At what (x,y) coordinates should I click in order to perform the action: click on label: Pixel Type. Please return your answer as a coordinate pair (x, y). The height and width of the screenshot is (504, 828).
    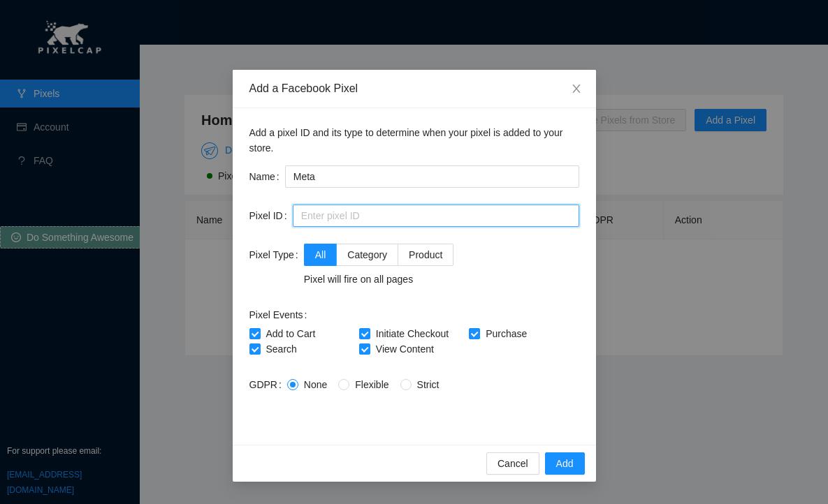
    Looking at the image, I should click on (277, 255).